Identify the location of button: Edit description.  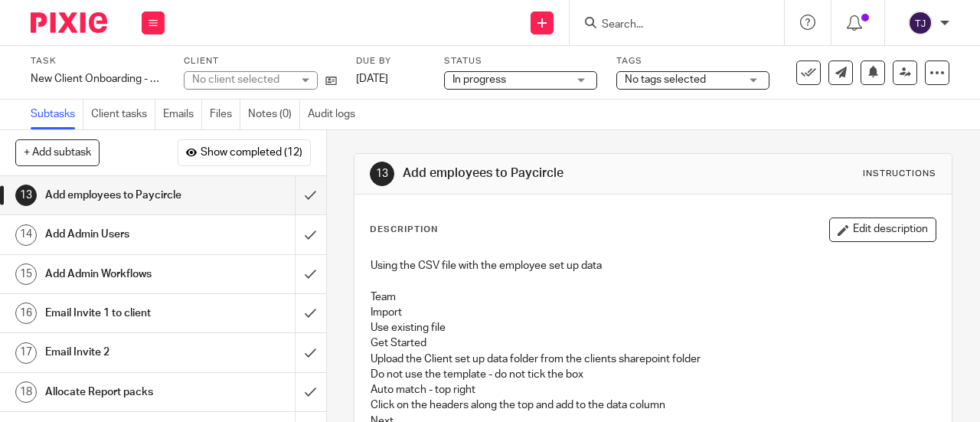
(883, 230).